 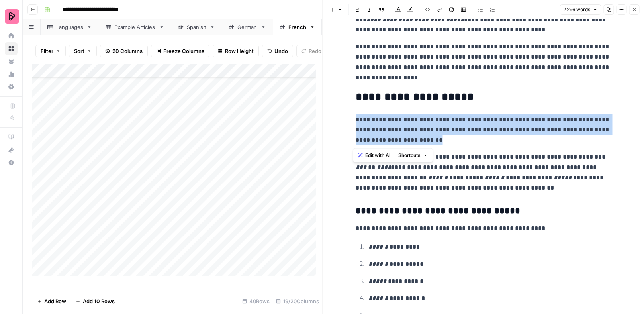 What do you see at coordinates (47, 51) in the screenshot?
I see `span: Filter` at bounding box center [47, 51].